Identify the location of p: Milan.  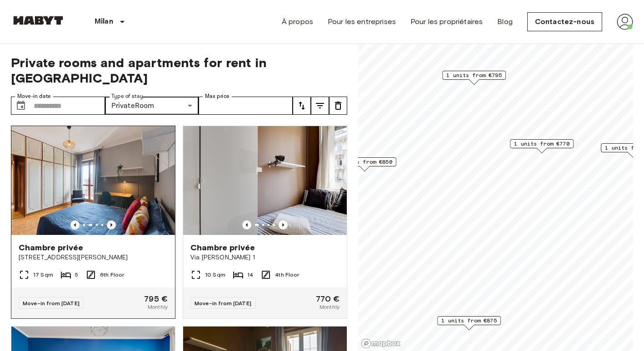
(104, 22).